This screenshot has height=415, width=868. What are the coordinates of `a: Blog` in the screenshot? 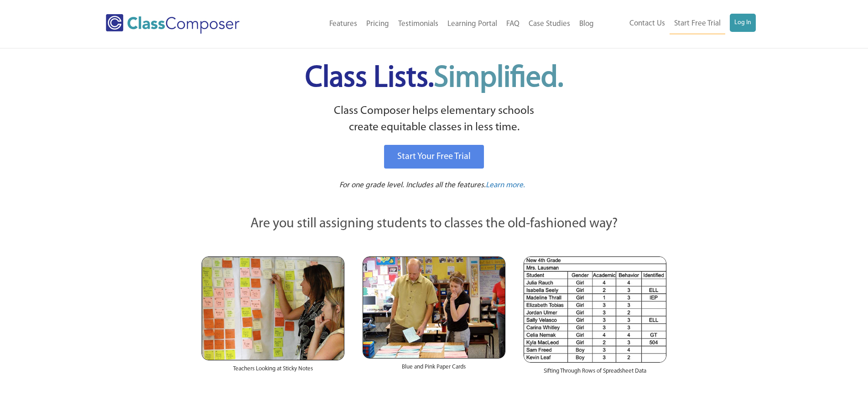 It's located at (587, 25).